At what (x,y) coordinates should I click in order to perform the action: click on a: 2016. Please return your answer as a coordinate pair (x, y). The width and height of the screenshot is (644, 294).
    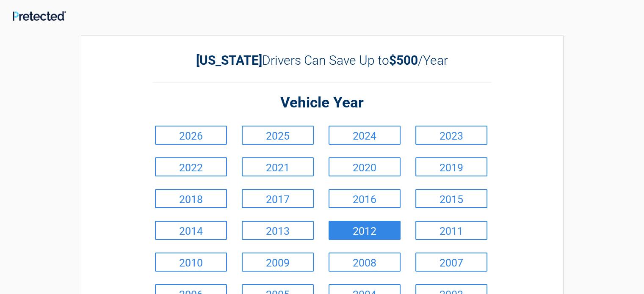
    Looking at the image, I should click on (364, 199).